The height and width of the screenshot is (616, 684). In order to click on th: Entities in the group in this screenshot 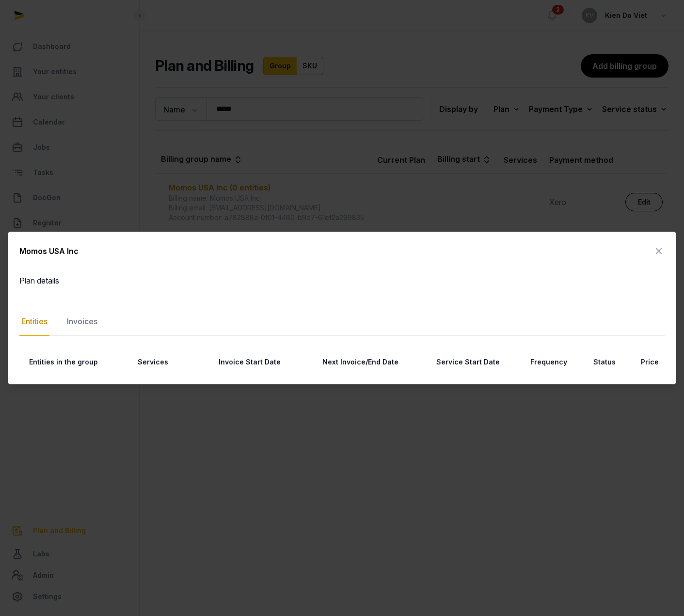, I will do `click(74, 362)`.